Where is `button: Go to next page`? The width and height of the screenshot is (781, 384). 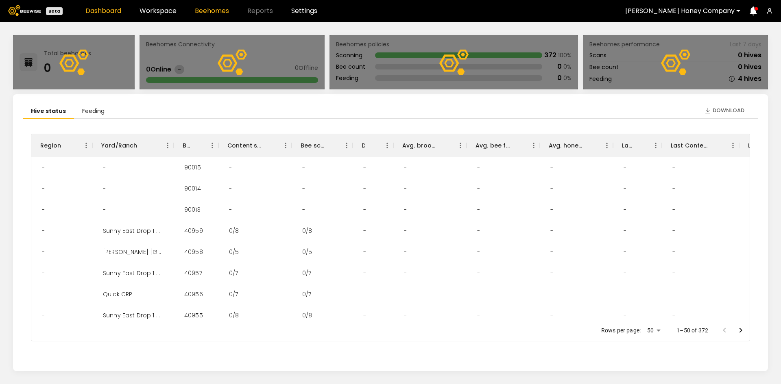 button: Go to next page is located at coordinates (741, 331).